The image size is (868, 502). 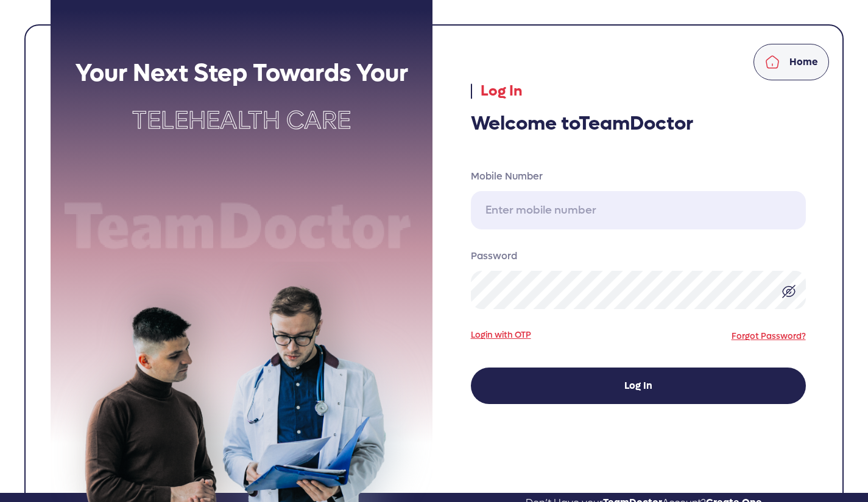 What do you see at coordinates (789, 292) in the screenshot?
I see `img: eye` at bounding box center [789, 292].